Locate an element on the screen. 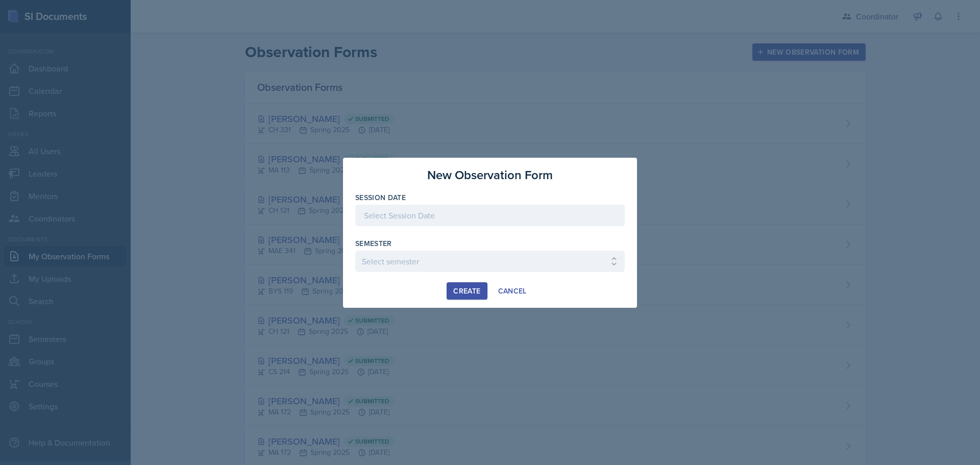 The height and width of the screenshot is (465, 980). button: Cancel is located at coordinates (513, 291).